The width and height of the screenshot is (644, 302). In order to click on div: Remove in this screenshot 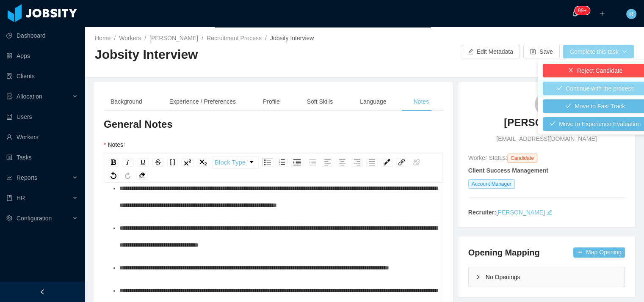, I will do `click(142, 176)`.